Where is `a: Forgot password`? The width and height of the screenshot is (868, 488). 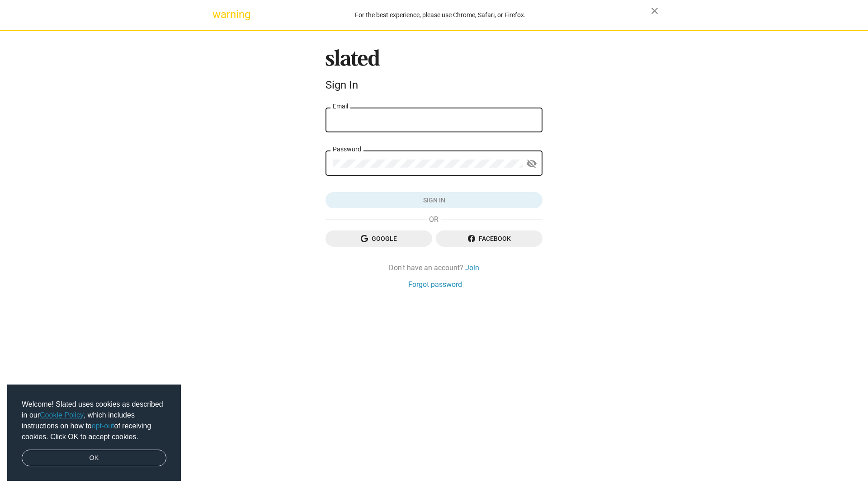 a: Forgot password is located at coordinates (435, 284).